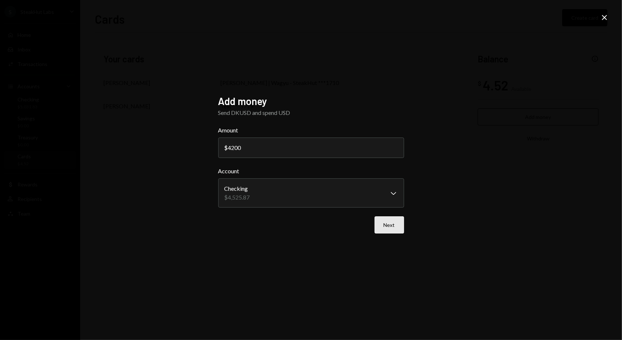 The height and width of the screenshot is (340, 622). What do you see at coordinates (311, 101) in the screenshot?
I see `h2: Add money` at bounding box center [311, 101].